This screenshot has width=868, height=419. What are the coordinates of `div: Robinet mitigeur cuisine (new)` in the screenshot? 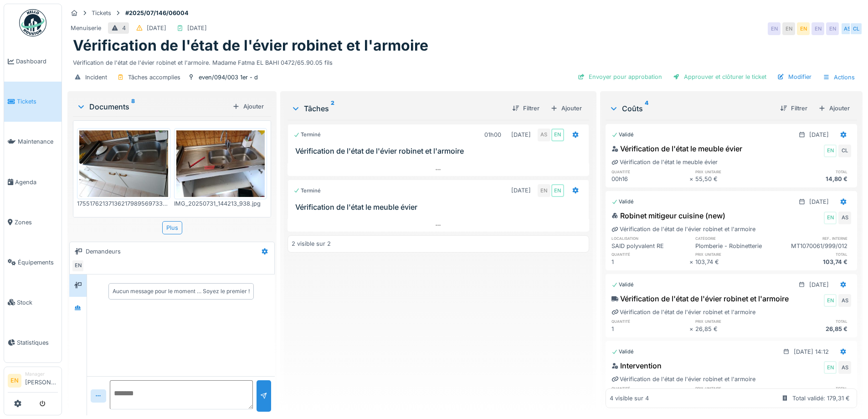 It's located at (669, 216).